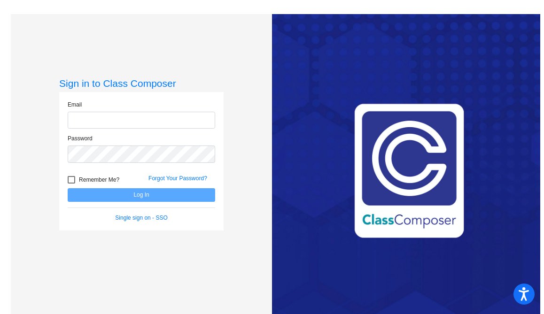 The width and height of the screenshot is (544, 314). I want to click on span: Remember Me?, so click(99, 180).